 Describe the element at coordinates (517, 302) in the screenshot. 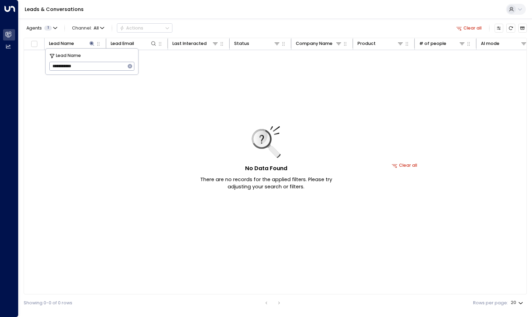

I see `div: 20` at that location.